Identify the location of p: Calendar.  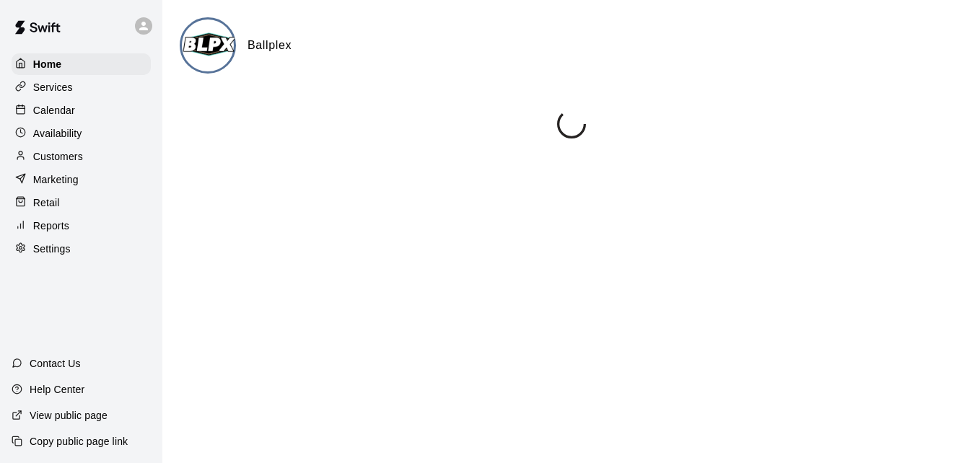
(54, 110).